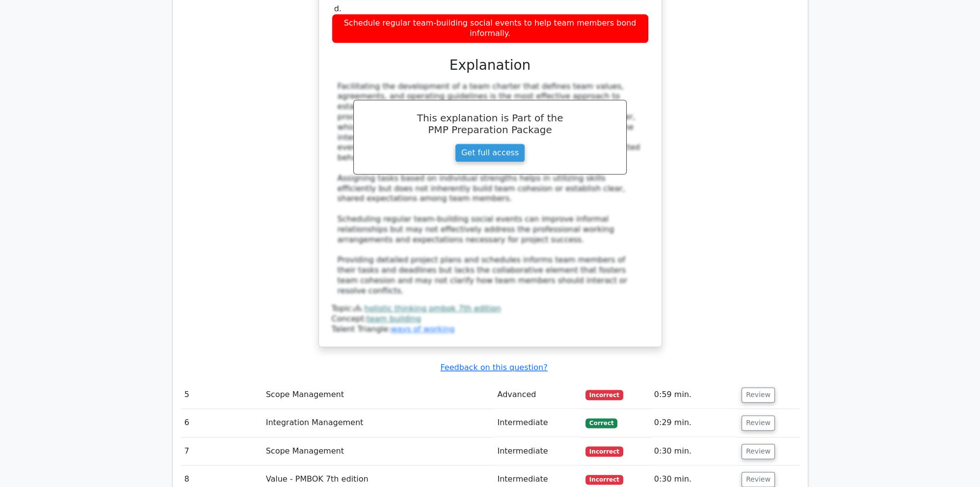  I want to click on div: Topic:, so click(491, 309).